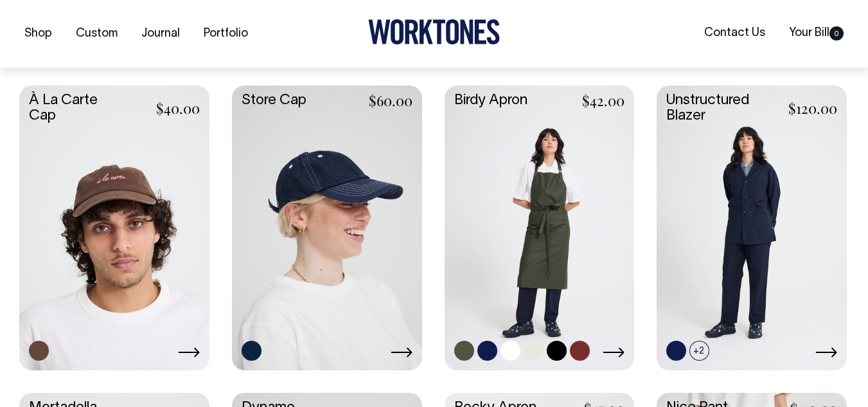 The width and height of the screenshot is (868, 407). Describe the element at coordinates (816, 33) in the screenshot. I see `a: Your Bill0` at that location.